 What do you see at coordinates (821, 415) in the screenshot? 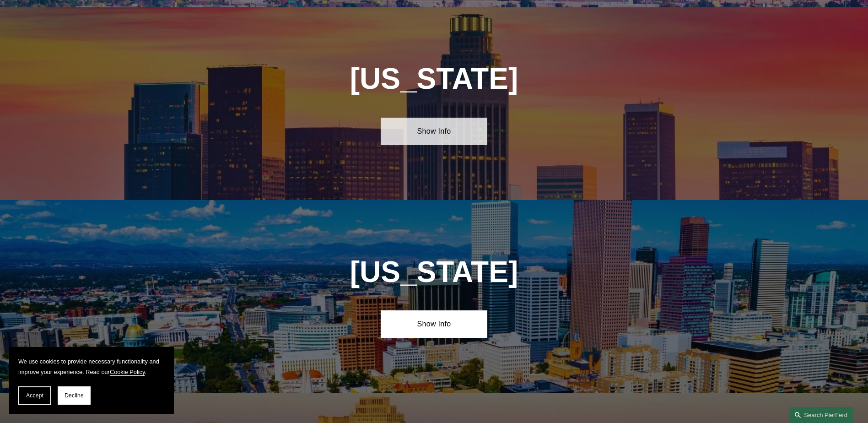
I see `a: Search this site` at bounding box center [821, 415].